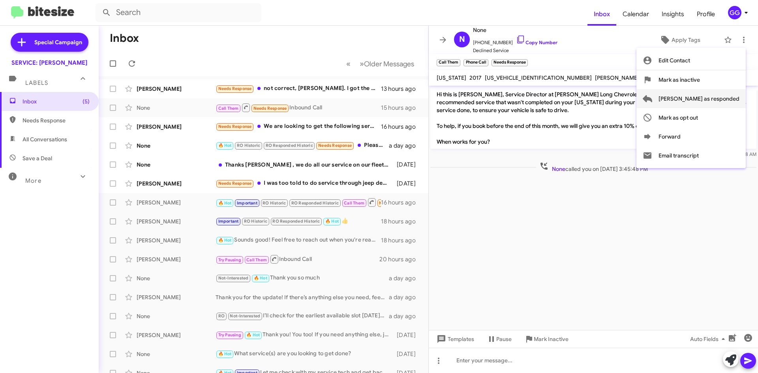 This screenshot has width=758, height=373. I want to click on span: Mark as opt out, so click(678, 118).